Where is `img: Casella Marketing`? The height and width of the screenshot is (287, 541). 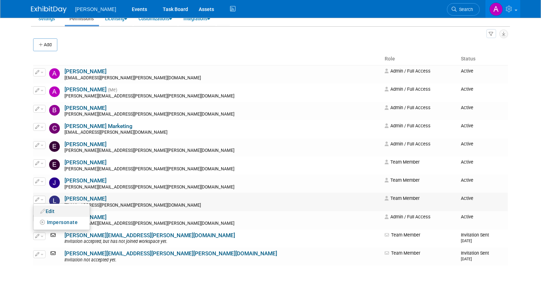 img: Casella Marketing is located at coordinates (54, 128).